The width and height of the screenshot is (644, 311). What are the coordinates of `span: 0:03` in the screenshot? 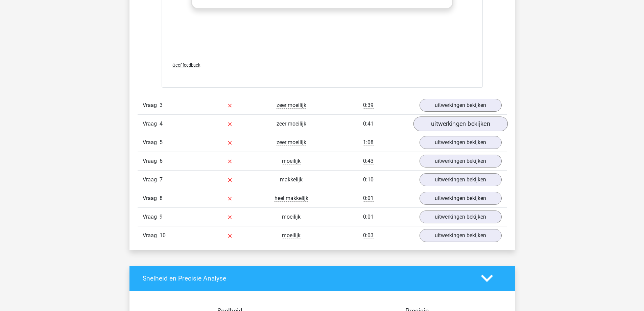 It's located at (368, 236).